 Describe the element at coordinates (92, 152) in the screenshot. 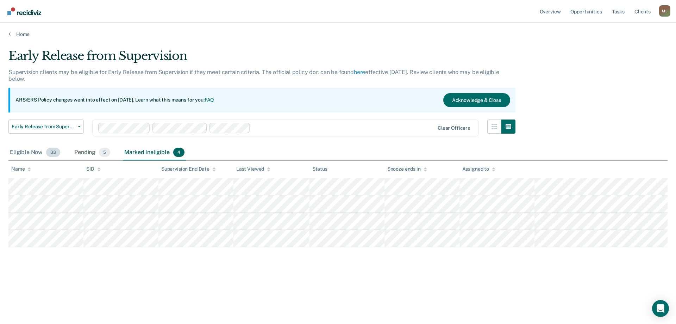

I see `div: Pending5` at that location.